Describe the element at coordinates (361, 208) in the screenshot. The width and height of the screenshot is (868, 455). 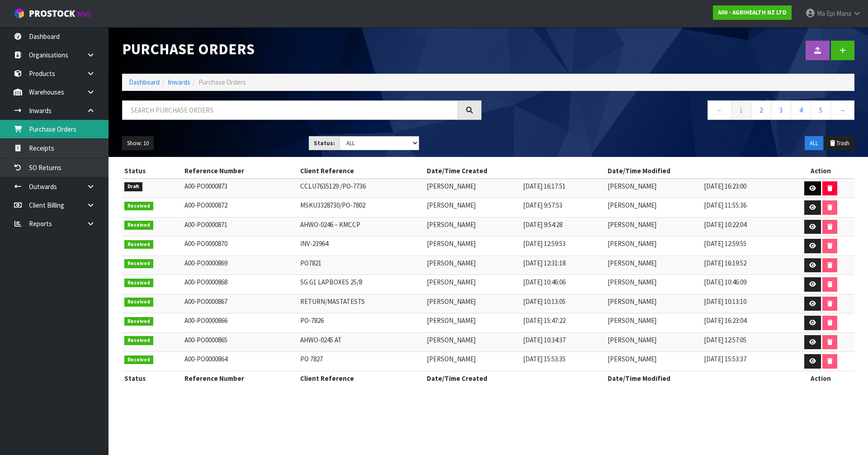
I see `td: MSKU3328730/PO-7802` at that location.